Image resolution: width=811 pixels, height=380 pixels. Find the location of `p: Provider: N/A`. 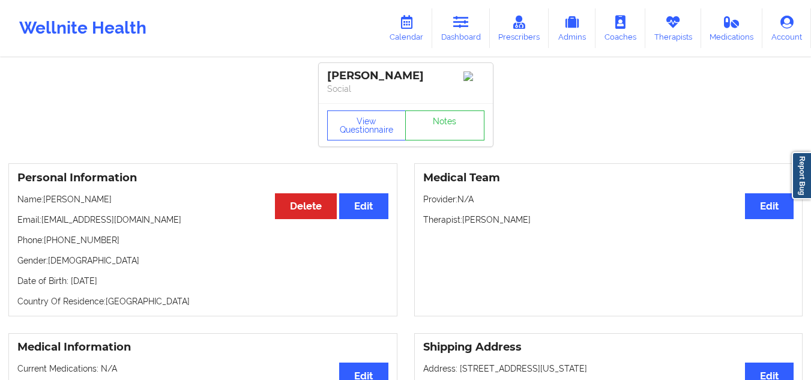

p: Provider: N/A is located at coordinates (608, 199).